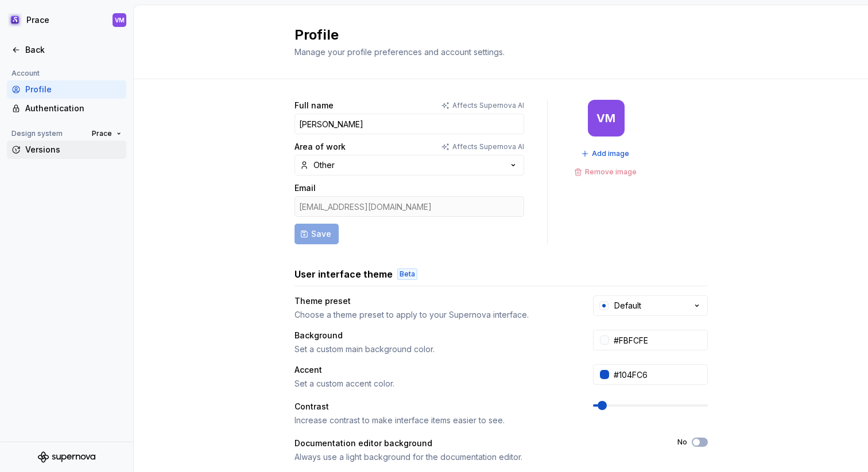  What do you see at coordinates (37, 134) in the screenshot?
I see `div: Design system` at bounding box center [37, 134].